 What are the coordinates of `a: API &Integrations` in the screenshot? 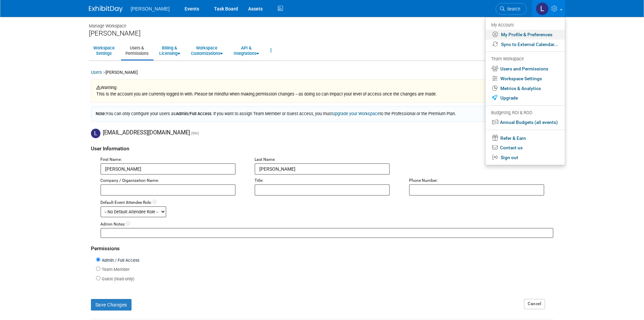 It's located at (246, 50).